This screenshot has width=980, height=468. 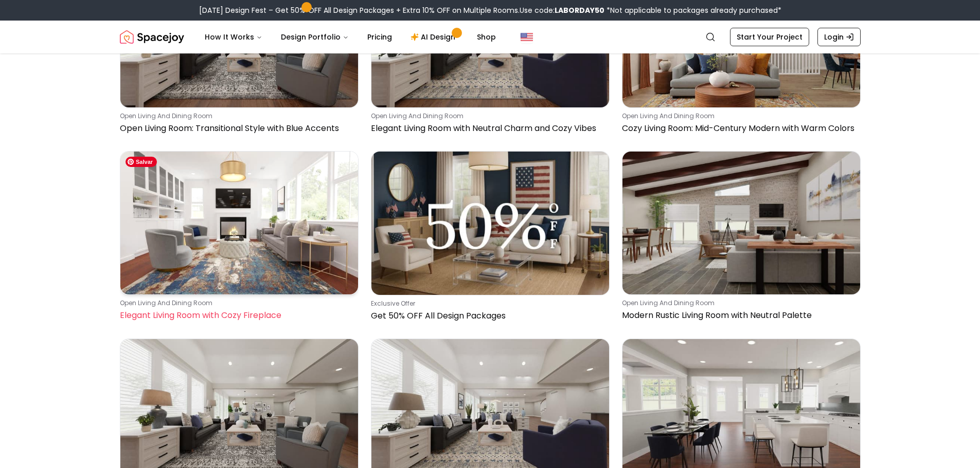 I want to click on a: Spacejoy, so click(x=152, y=37).